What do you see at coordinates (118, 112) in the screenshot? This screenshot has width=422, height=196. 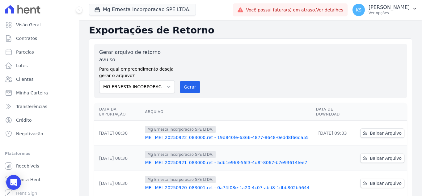 I see `th: Data da Exportação` at bounding box center [118, 112].